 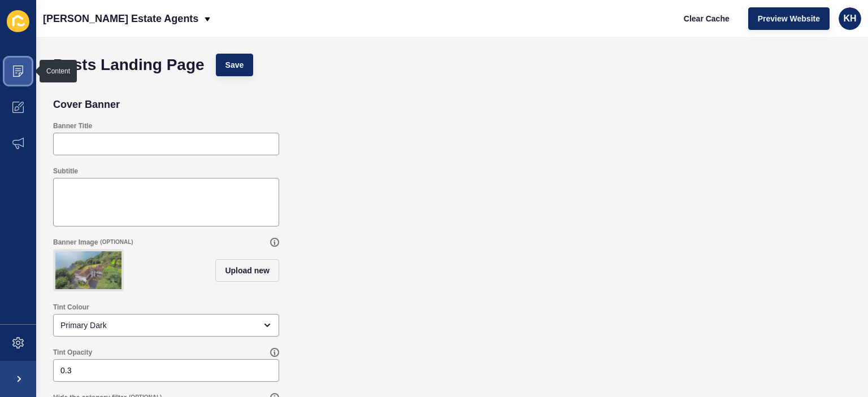 What do you see at coordinates (72, 352) in the screenshot?
I see `label: Tint Opacity` at bounding box center [72, 352].